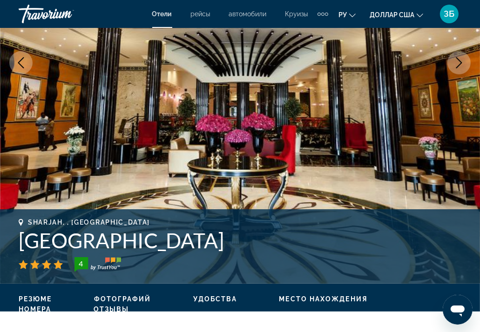 The height and width of the screenshot is (332, 480). Describe the element at coordinates (459, 63) in the screenshot. I see `button: Next image` at that location.